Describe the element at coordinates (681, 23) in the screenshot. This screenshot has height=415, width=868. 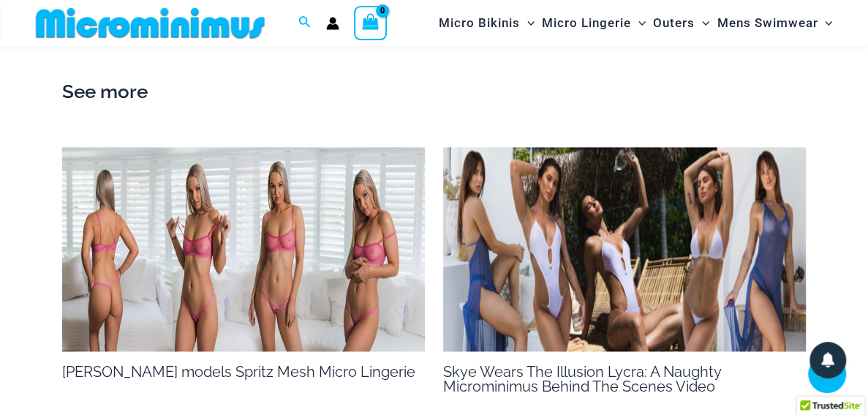
I see `a: OutersMenu ToggleMenu Toggle` at that location.